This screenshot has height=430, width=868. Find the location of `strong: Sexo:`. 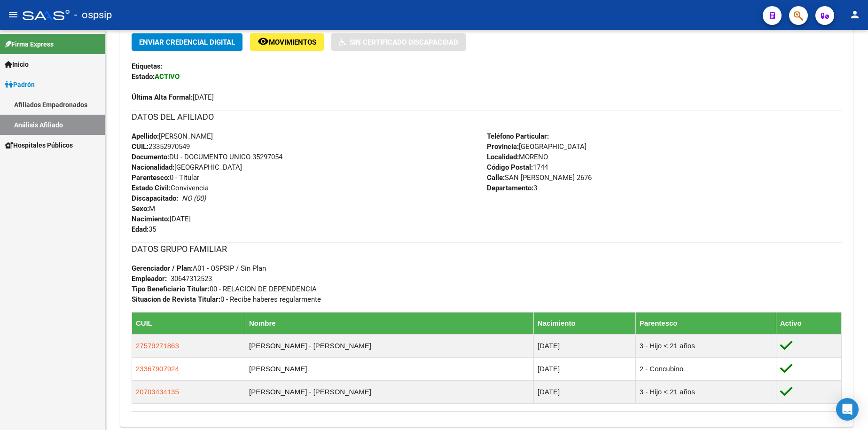

strong: Sexo: is located at coordinates (140, 209).